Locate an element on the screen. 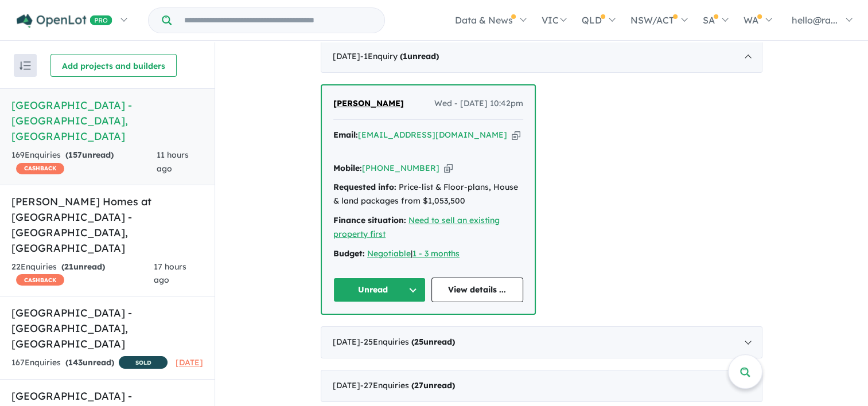 This screenshot has height=406, width=868. div: 167 Enquir ies is located at coordinates (89, 363).